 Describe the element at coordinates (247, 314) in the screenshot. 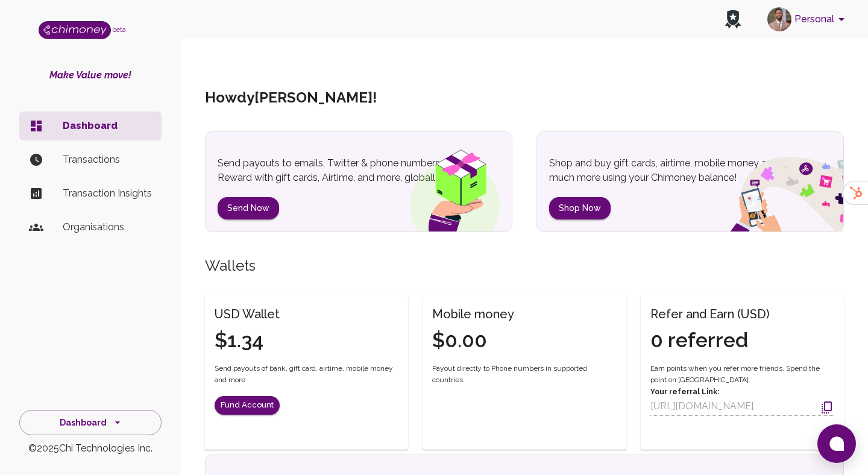

I see `h6: USD Wallet` at that location.